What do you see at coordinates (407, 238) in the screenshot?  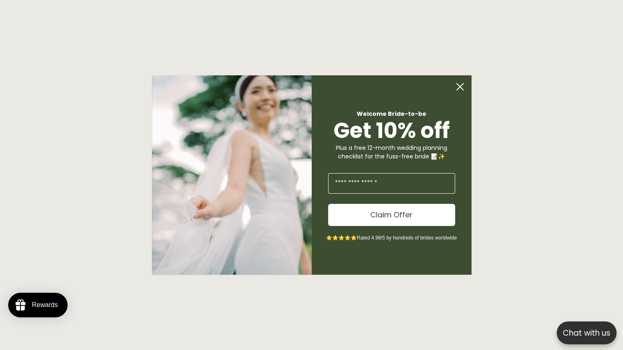 I see `span: Rated 4.98/5 by hundreds of brides worldwide` at bounding box center [407, 238].